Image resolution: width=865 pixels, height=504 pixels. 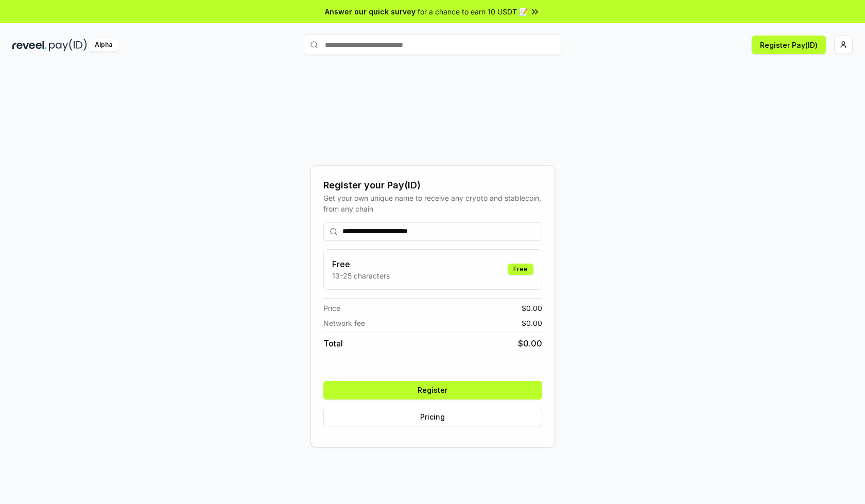 What do you see at coordinates (473, 11) in the screenshot?
I see `span: for a chance to earn 10 USDT 📝` at bounding box center [473, 11].